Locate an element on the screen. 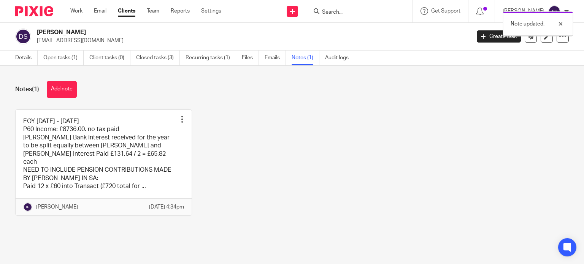  a: Closed tasks (3) is located at coordinates (158, 58).